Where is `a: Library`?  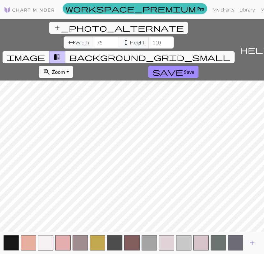 a: Library is located at coordinates (247, 10).